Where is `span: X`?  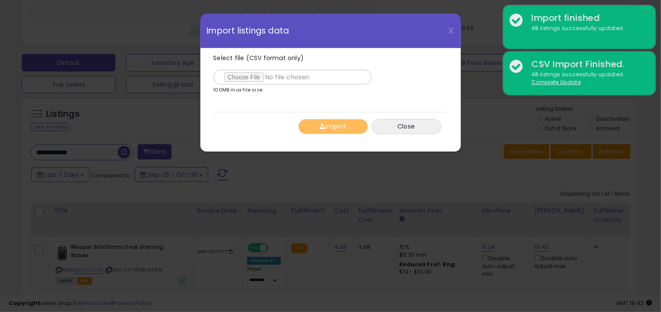
span: X is located at coordinates (451, 31).